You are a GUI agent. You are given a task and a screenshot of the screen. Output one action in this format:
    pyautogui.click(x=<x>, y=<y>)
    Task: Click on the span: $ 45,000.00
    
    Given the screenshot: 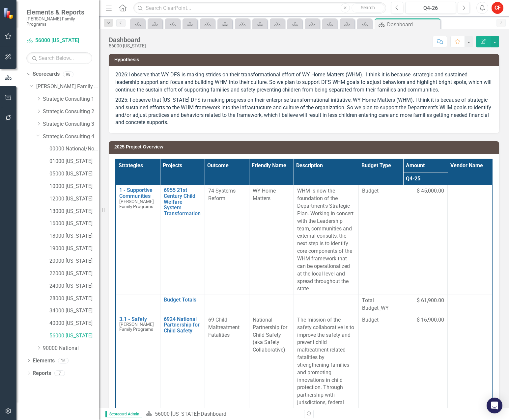 What is the action you would take?
    pyautogui.click(x=430, y=191)
    